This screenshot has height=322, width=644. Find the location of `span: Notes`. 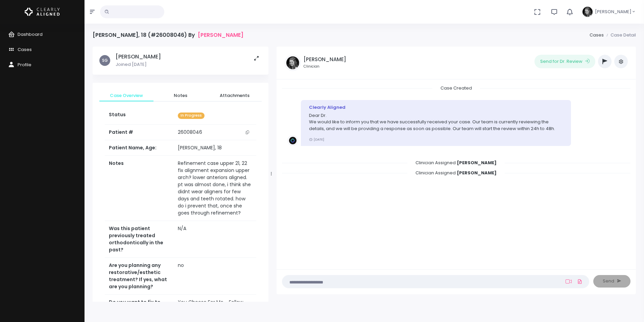

span: Notes is located at coordinates (180, 96).